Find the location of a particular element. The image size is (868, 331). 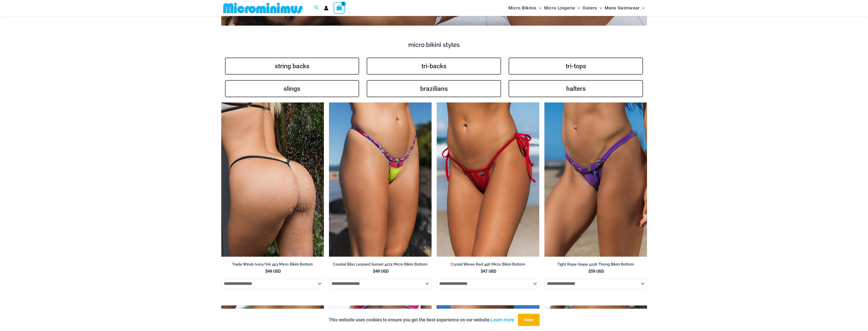

a: brazilians is located at coordinates (434, 89).